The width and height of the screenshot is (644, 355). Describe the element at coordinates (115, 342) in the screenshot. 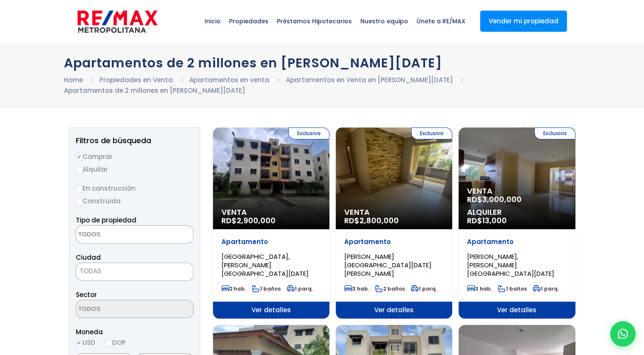

I see `label: DOP` at that location.